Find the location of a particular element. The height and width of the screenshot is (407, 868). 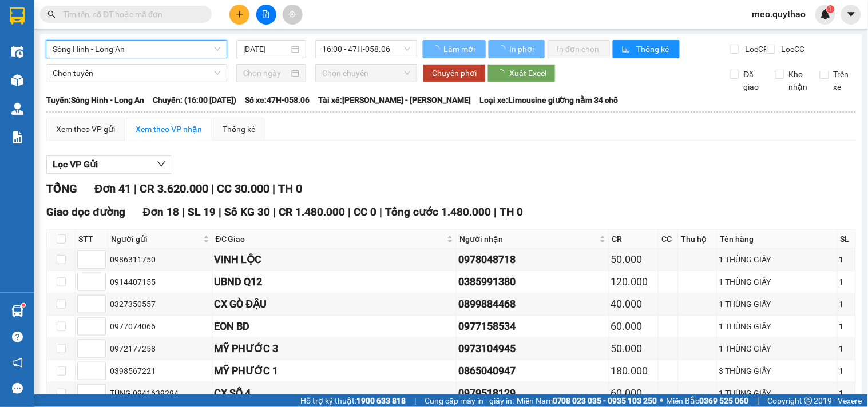

span: CC 0 is located at coordinates (365, 212).